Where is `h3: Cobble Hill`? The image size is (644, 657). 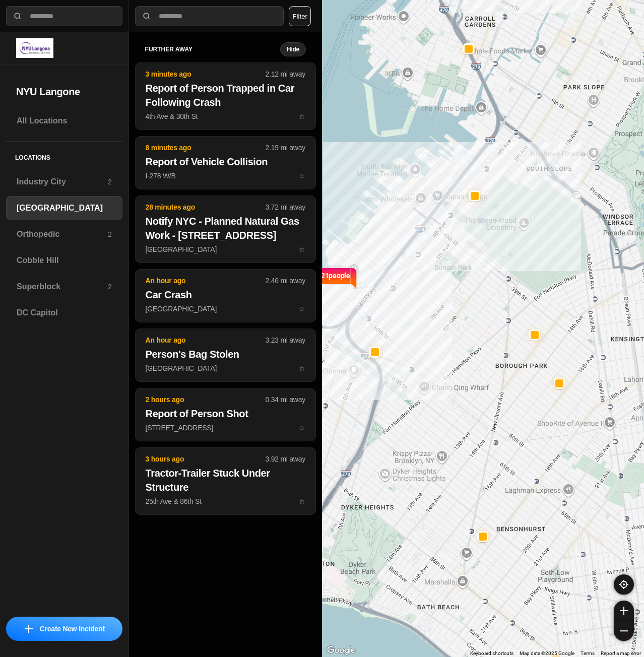 h3: Cobble Hill is located at coordinates (64, 261).